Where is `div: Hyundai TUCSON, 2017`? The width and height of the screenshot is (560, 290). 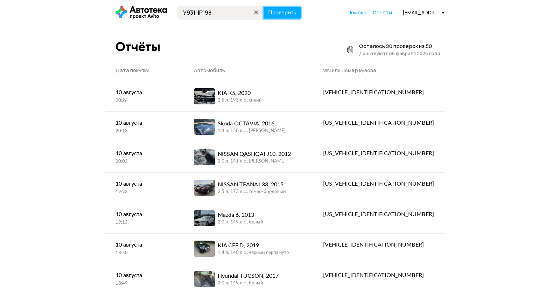 div: Hyundai TUCSON, 2017 is located at coordinates (248, 276).